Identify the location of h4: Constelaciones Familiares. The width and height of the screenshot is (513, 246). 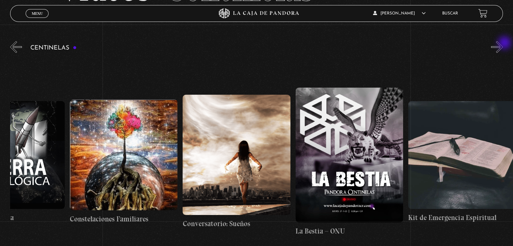
(124, 219).